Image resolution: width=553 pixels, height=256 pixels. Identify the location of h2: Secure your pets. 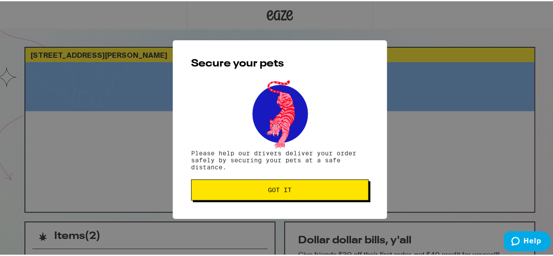
(280, 62).